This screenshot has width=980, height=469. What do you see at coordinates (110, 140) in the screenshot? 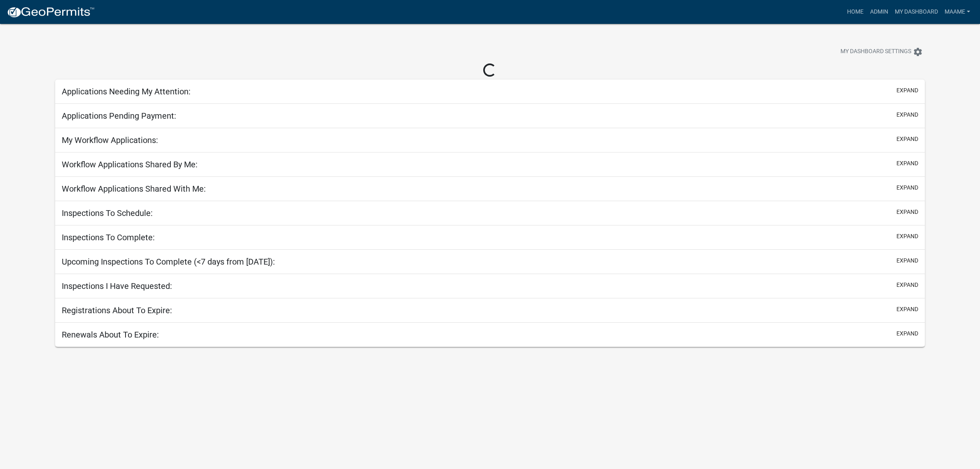
I see `h5: My Workflow Applications:` at bounding box center [110, 140].